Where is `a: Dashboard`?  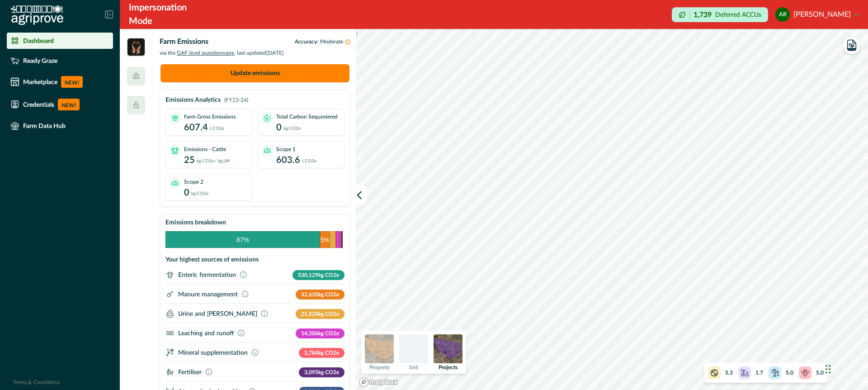 a: Dashboard is located at coordinates (60, 41).